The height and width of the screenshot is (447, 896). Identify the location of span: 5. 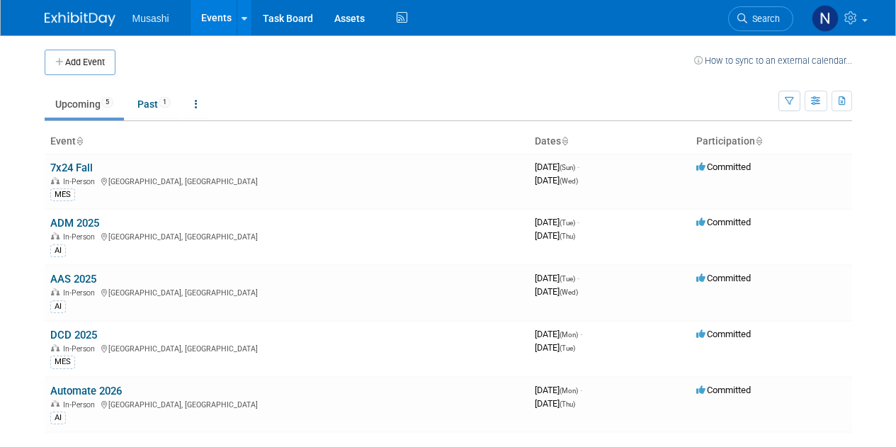
(107, 102).